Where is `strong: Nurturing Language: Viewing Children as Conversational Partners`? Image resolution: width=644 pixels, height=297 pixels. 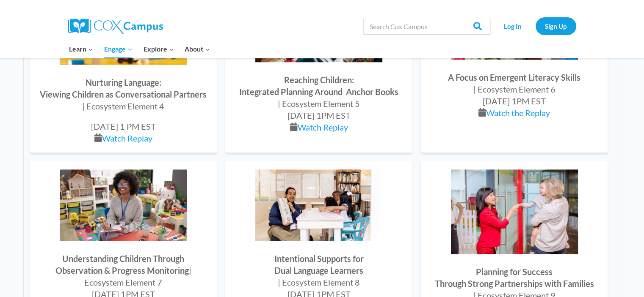 strong: Nurturing Language: Viewing Children as Conversational Partners is located at coordinates (123, 88).